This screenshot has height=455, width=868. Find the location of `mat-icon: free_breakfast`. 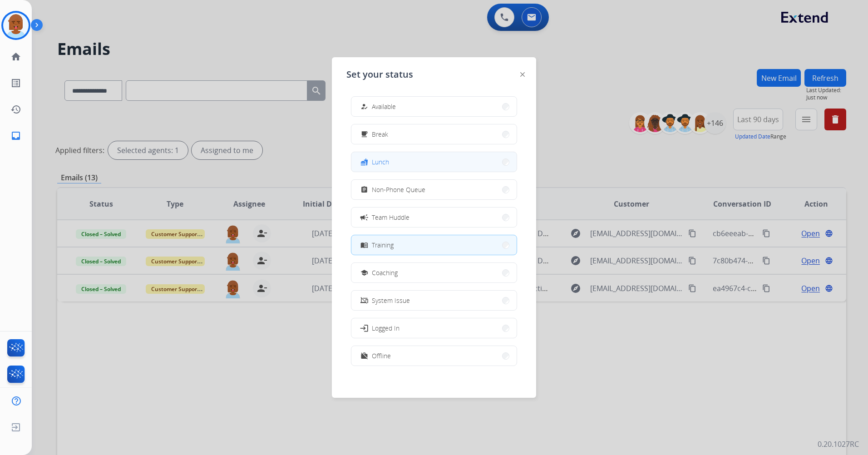

mat-icon: free_breakfast is located at coordinates (364, 134).